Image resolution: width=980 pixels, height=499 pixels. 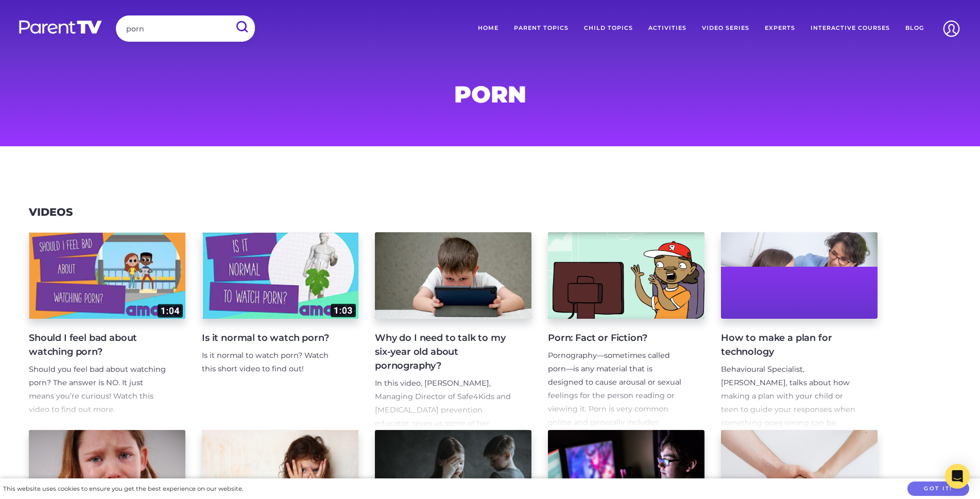 What do you see at coordinates (185, 28) in the screenshot?
I see `input: Search ParentTV` at bounding box center [185, 28].